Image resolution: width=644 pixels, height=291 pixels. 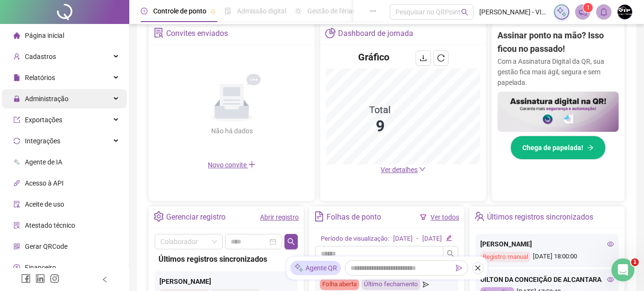 What do you see at coordinates (227, 11) in the screenshot?
I see `span: file-done` at bounding box center [227, 11].